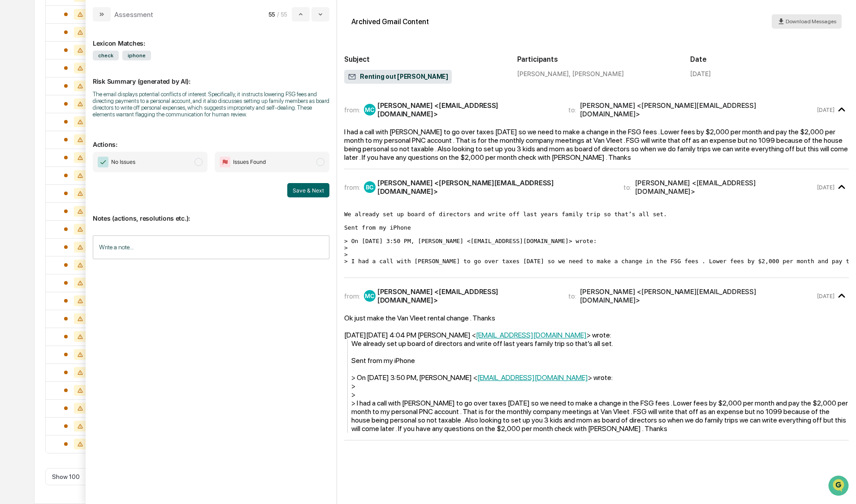  What do you see at coordinates (810, 21) in the screenshot?
I see `span: Download Messages` at bounding box center [810, 21].